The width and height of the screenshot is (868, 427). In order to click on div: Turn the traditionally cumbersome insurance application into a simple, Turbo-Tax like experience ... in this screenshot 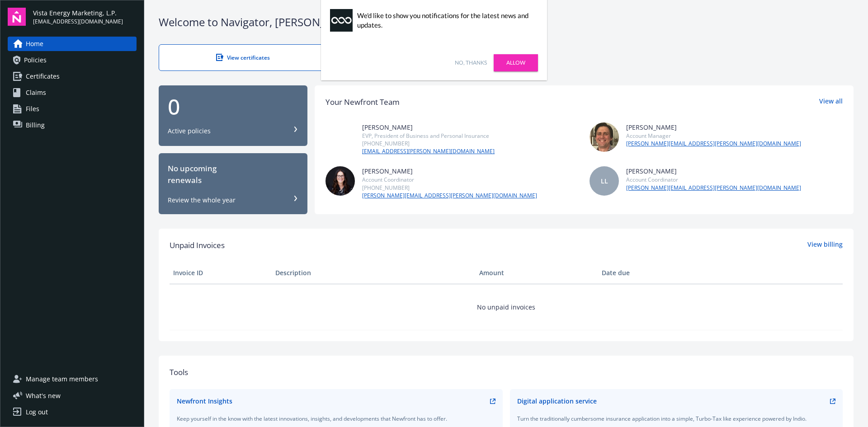, I will do `click(676, 418)`.